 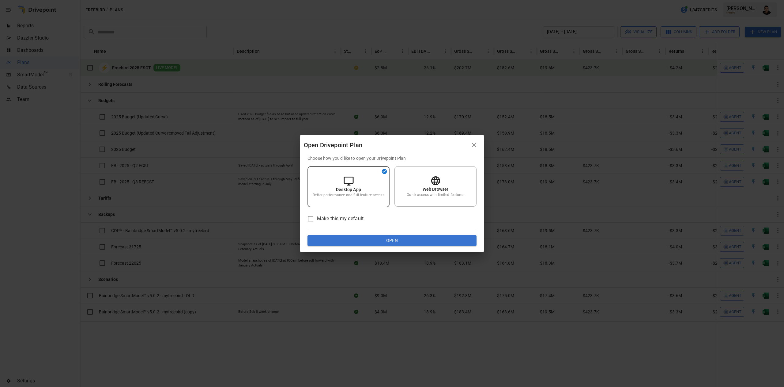 I want to click on p: Choose how you'd like to open your Drivepoint Plan, so click(x=392, y=158).